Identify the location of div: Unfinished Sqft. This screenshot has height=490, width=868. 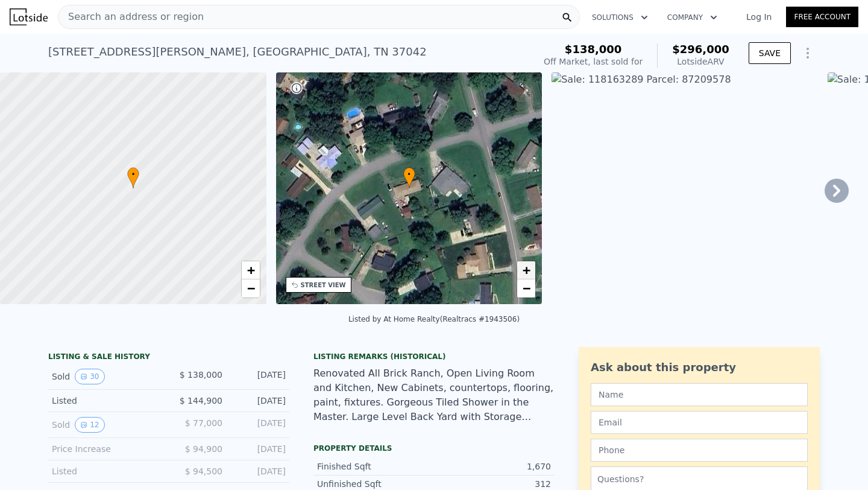
(375, 484).